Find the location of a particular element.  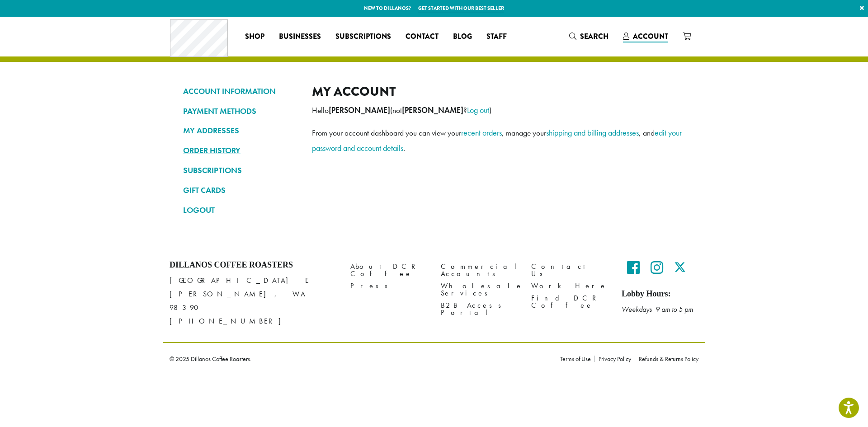

p: From your account dashboard you can view your , manage your , and . is located at coordinates (498, 140).